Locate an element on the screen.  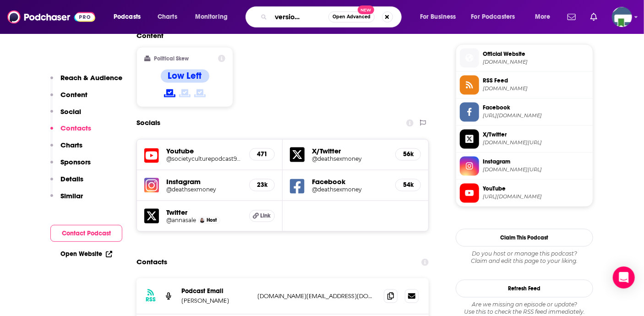
button: Details is located at coordinates (67, 183).